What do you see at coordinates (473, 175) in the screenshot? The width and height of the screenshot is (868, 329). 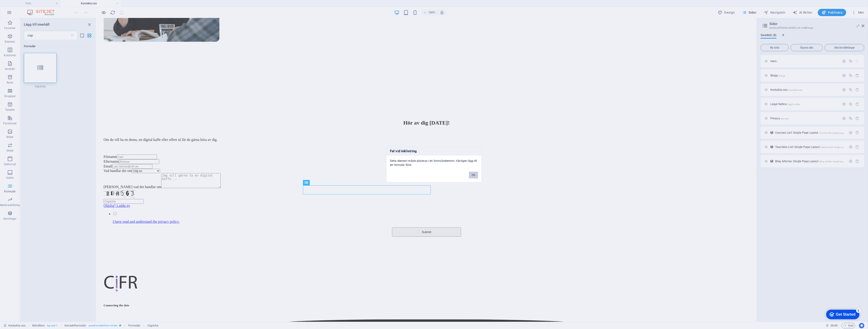 I see `button: OK` at bounding box center [473, 175].